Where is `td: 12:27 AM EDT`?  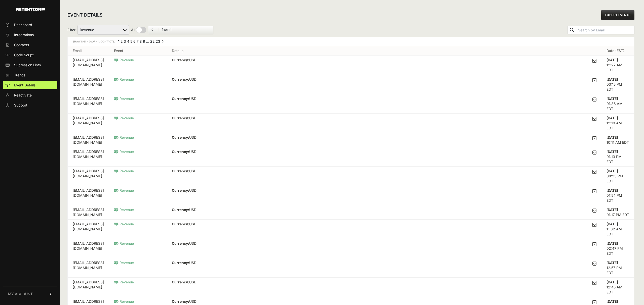 td: 12:27 AM EDT is located at coordinates (617, 65).